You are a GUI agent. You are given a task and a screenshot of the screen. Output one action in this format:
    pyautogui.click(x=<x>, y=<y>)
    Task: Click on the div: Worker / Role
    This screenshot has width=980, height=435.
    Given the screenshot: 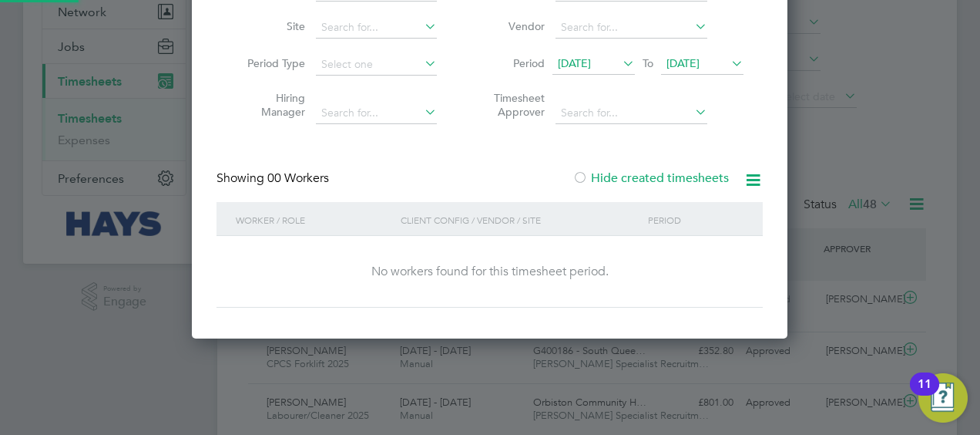 What is the action you would take?
    pyautogui.click(x=315, y=220)
    